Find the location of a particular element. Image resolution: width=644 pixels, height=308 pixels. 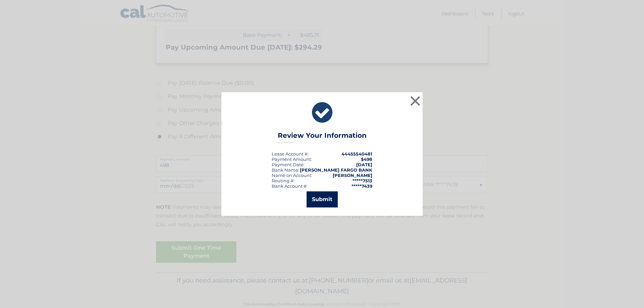

button: Submit is located at coordinates (322, 199).